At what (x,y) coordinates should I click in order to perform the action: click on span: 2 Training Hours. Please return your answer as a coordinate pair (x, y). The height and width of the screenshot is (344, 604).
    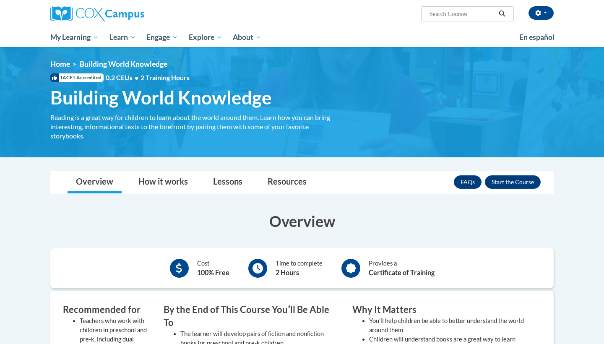
    Looking at the image, I should click on (165, 77).